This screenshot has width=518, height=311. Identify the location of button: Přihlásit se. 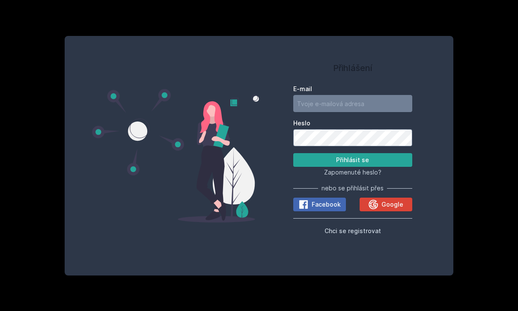
(353, 160).